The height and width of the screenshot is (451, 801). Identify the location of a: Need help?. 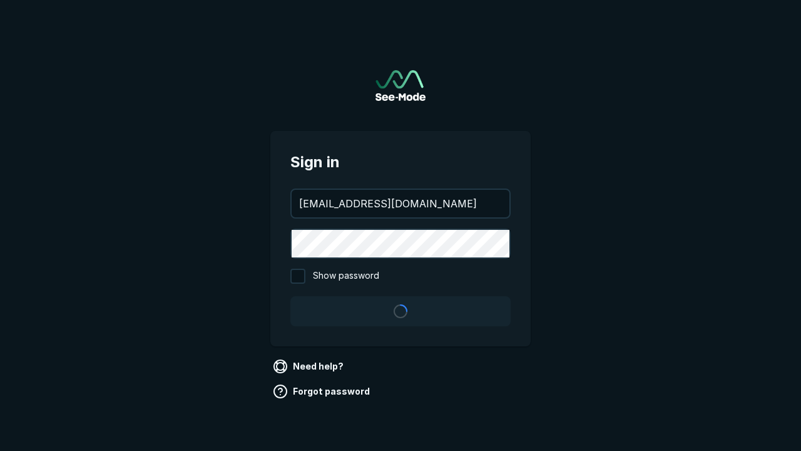
(309, 366).